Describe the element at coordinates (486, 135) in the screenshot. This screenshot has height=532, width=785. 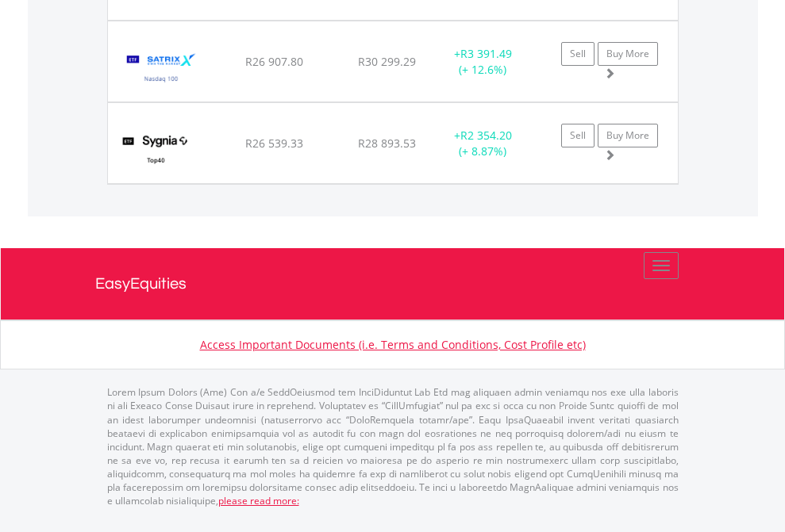
I see `span: R2 354.20` at that location.